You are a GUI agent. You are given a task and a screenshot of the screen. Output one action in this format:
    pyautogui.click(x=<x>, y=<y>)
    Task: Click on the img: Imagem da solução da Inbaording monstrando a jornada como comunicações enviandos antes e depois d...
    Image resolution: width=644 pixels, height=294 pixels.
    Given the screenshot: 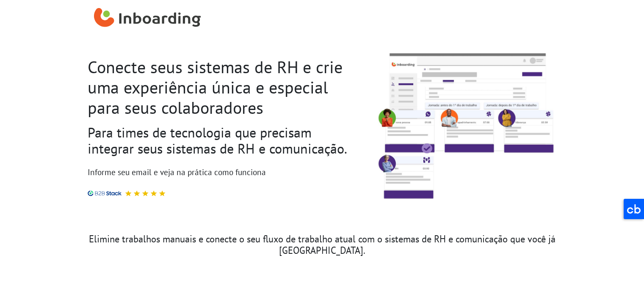 What is the action you would take?
    pyautogui.click(x=463, y=126)
    